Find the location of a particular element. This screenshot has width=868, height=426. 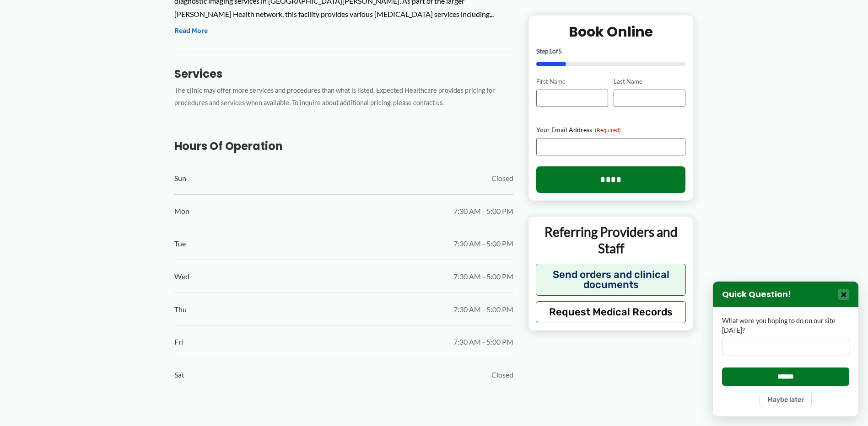

button: Close is located at coordinates (844, 295).